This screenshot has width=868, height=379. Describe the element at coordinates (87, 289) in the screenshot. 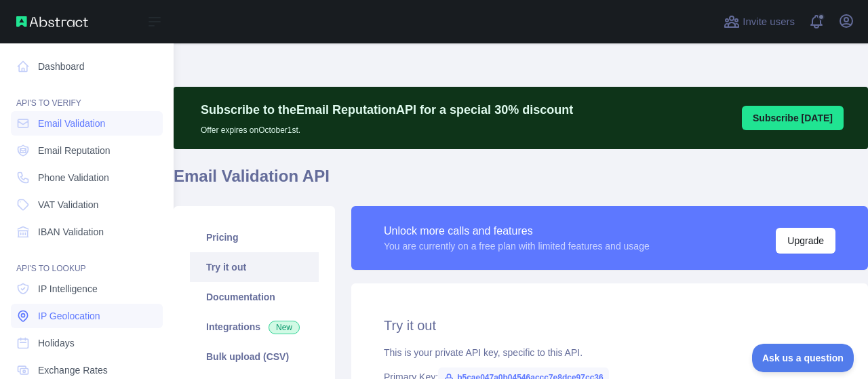

I see `a: IP Intelligence` at that location.